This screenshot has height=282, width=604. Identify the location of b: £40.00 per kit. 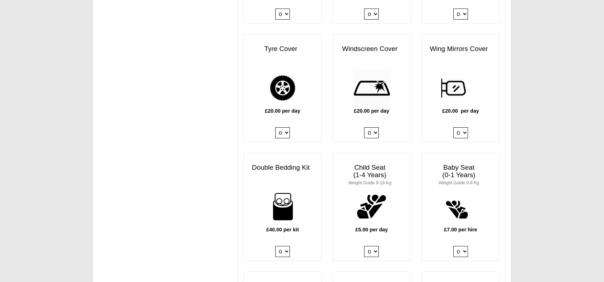
(282, 230).